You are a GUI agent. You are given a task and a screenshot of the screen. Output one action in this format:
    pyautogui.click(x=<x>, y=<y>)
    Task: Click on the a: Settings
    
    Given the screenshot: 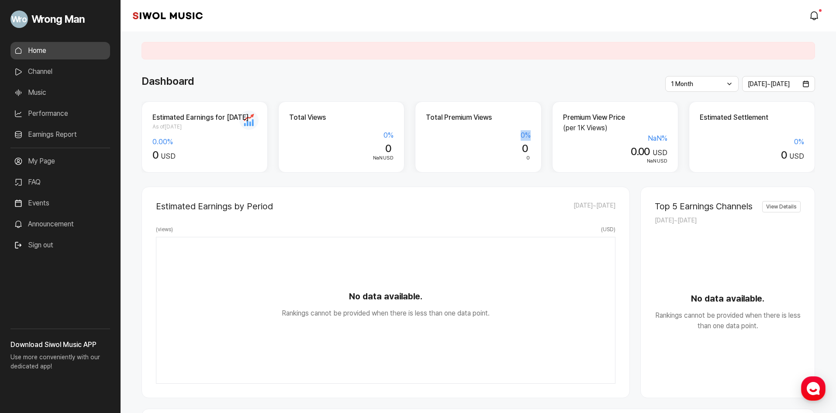 What is the action you would take?
    pyautogui.click(x=140, y=288)
    